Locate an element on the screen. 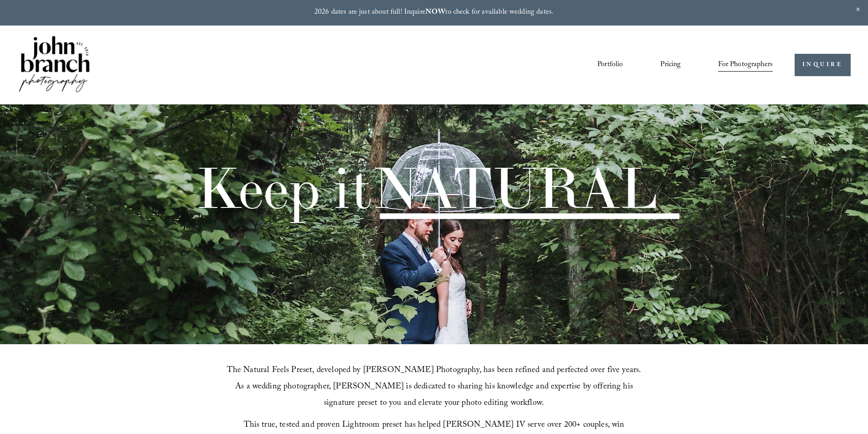 The image size is (868, 434). a: Portfolio is located at coordinates (610, 65).